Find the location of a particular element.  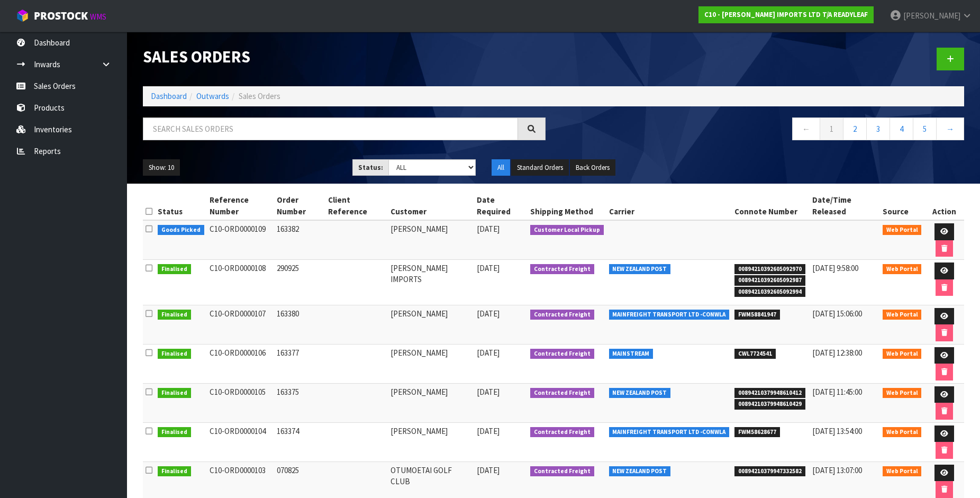

td: C10-ORD0000107 is located at coordinates (241, 324).